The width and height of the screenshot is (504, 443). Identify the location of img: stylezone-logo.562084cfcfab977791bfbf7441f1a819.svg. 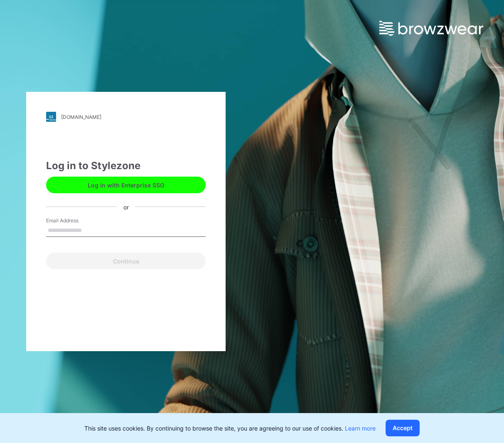
(51, 117).